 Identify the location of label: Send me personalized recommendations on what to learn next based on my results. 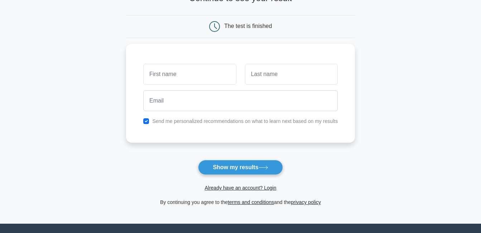
(245, 121).